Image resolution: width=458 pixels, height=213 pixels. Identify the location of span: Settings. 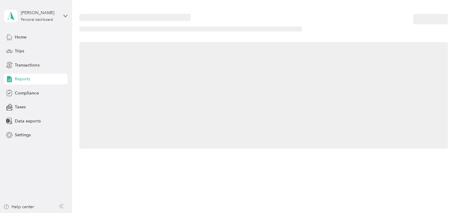
(23, 135).